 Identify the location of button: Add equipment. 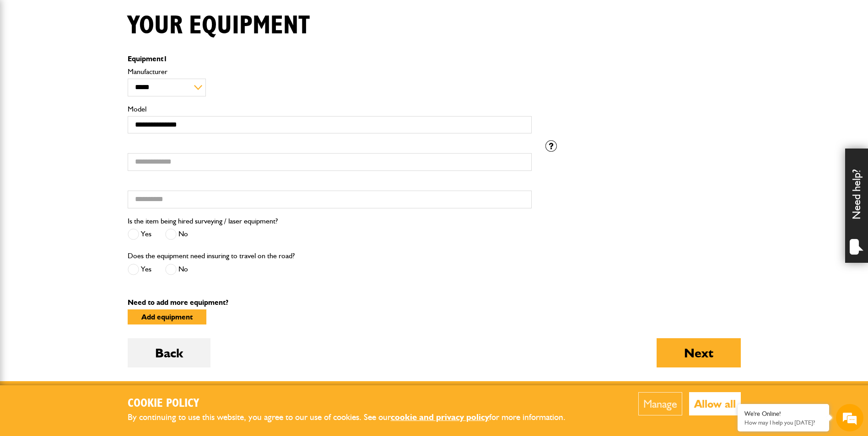
(167, 317).